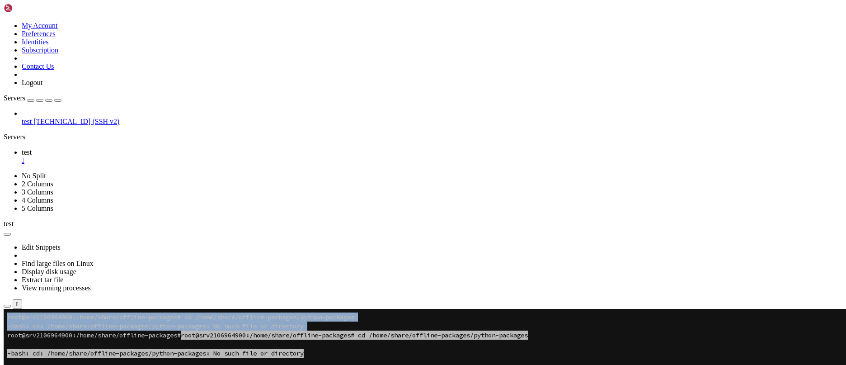 This screenshot has width=846, height=365. Describe the element at coordinates (41, 247) in the screenshot. I see `a: Edit Snippets` at that location.